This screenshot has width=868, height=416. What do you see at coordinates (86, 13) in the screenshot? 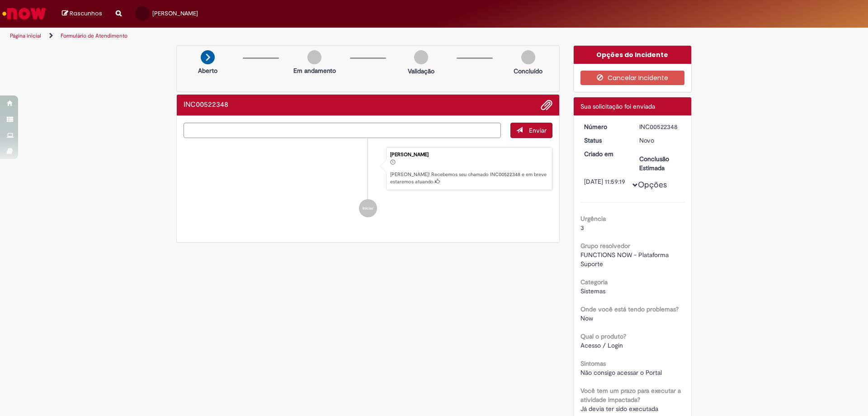
I see `span: Rascunhos` at bounding box center [86, 13].